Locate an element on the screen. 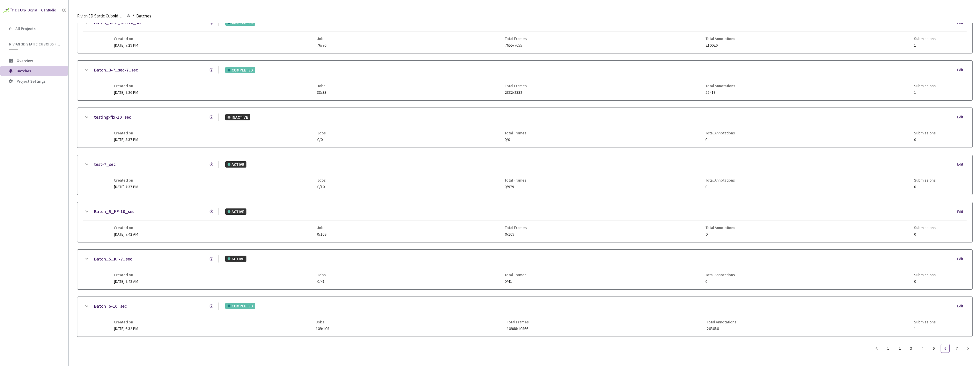 The height and width of the screenshot is (366, 980). a: Batch_3-10_sec-10_sec is located at coordinates (118, 22).